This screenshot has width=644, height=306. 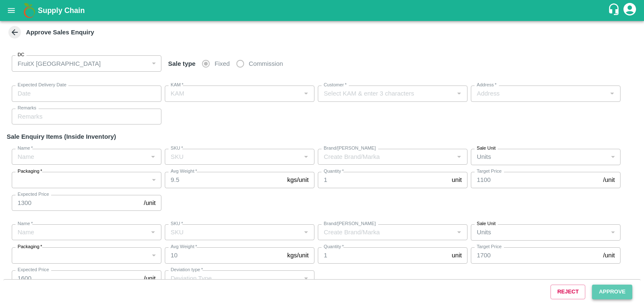 I want to click on span: Commission, so click(x=266, y=64).